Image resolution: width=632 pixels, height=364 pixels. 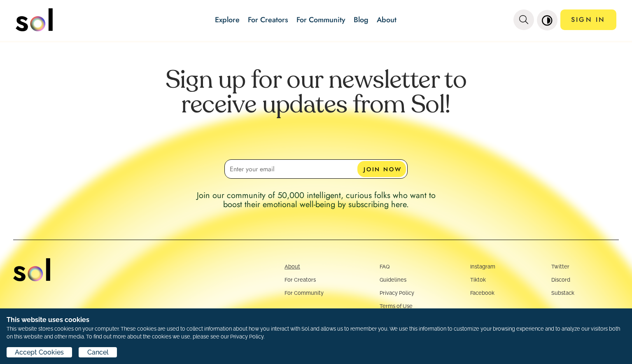 I want to click on a: Facebook, so click(x=482, y=293).